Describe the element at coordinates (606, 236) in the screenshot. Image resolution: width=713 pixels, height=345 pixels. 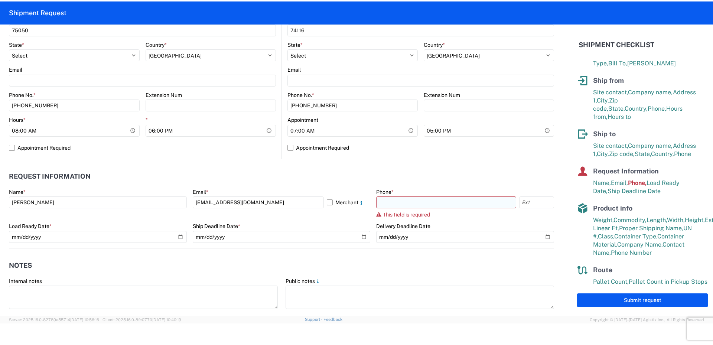
I see `span: Class,` at that location.